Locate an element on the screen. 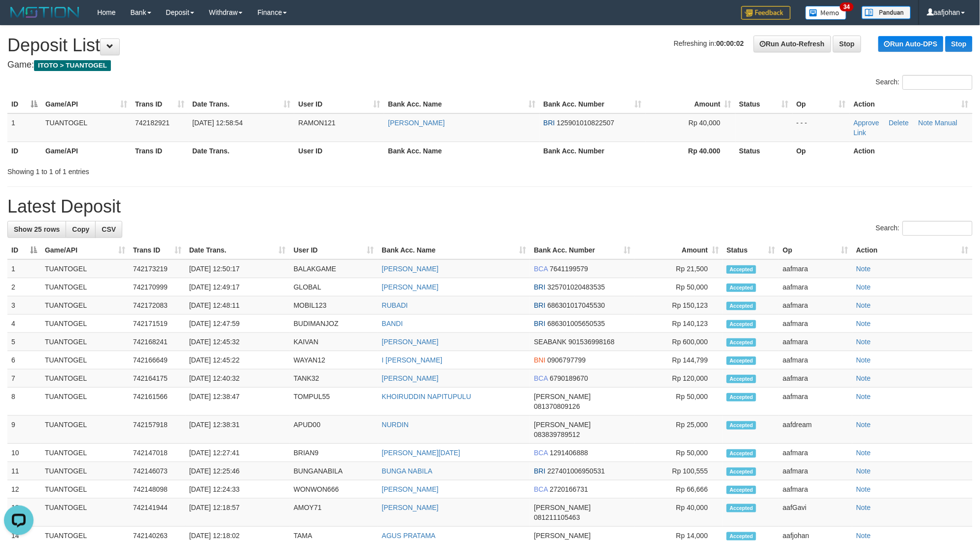 The image size is (980, 543). td: 5 is located at coordinates (24, 342).